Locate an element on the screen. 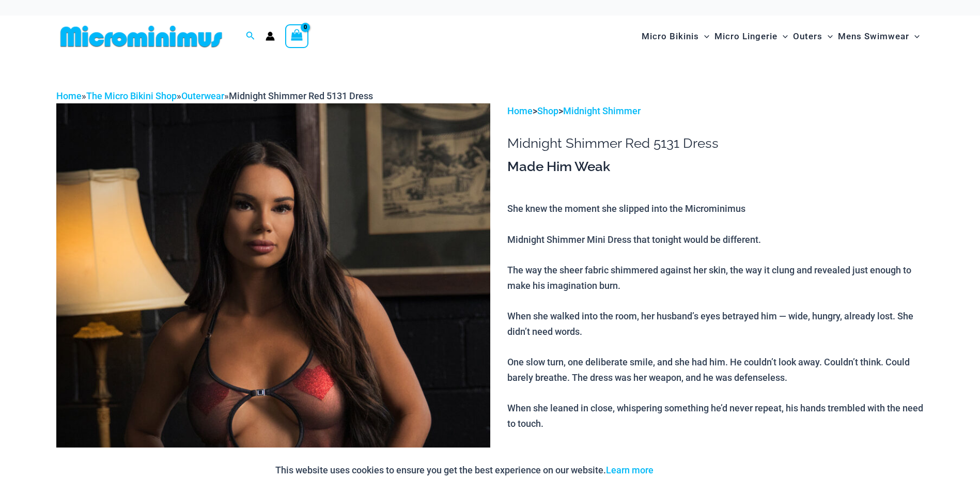 Image resolution: width=980 pixels, height=493 pixels. a: The Micro Bikini Shop is located at coordinates (131, 96).